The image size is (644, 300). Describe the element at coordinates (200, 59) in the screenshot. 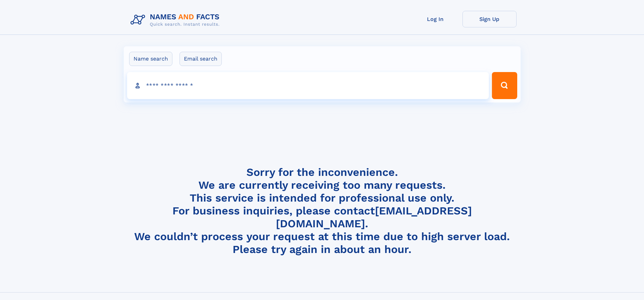

I see `label: Email search` at that location.